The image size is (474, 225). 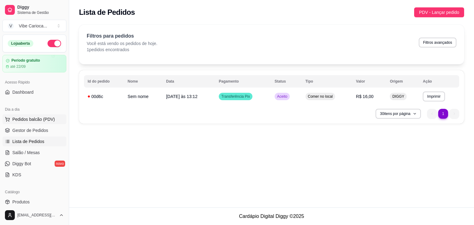 I want to click on button: Imprimir, so click(x=433, y=97).